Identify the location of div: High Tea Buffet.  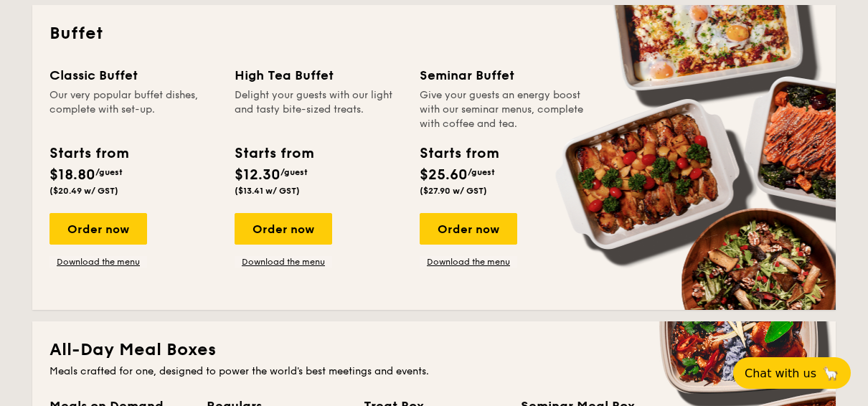
(318, 75).